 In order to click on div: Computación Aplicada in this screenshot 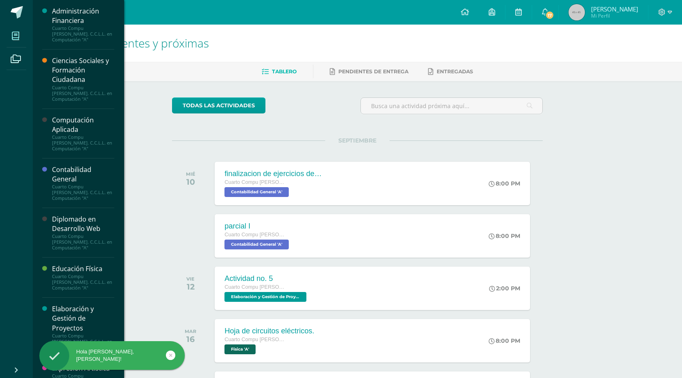, I will do `click(83, 125)`.